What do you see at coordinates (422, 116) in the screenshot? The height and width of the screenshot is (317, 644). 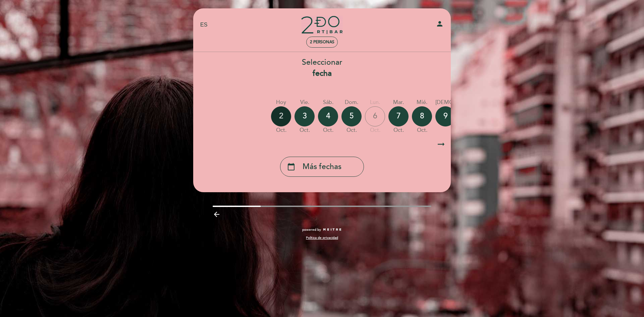 I see `div: 8` at bounding box center [422, 116].